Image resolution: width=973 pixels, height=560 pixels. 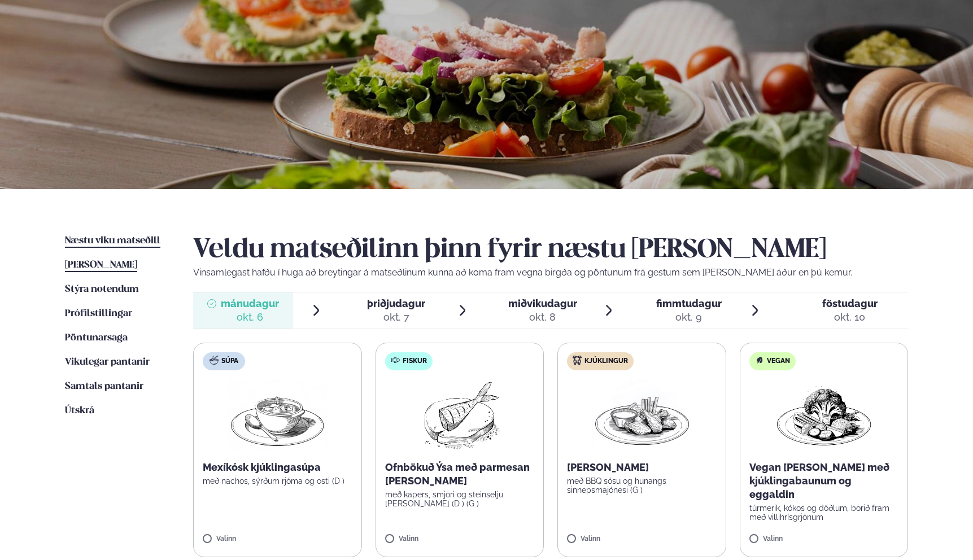 What do you see at coordinates (459, 416) in the screenshot?
I see `img: Fish.png` at bounding box center [459, 416].